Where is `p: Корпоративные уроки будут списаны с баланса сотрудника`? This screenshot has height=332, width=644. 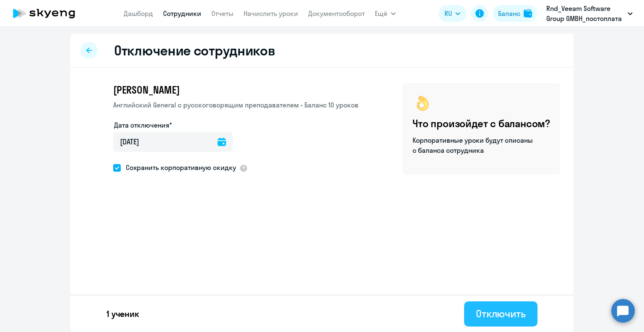 p: Корпоративные уроки будут списаны с баланса сотрудника is located at coordinates (473, 145).